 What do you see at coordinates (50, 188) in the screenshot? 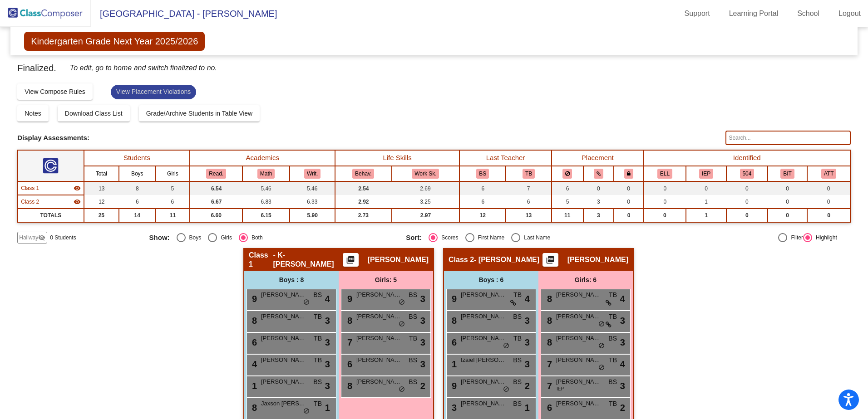
I see `td: Chaisley Lamm - K-Lamm` at bounding box center [50, 188].